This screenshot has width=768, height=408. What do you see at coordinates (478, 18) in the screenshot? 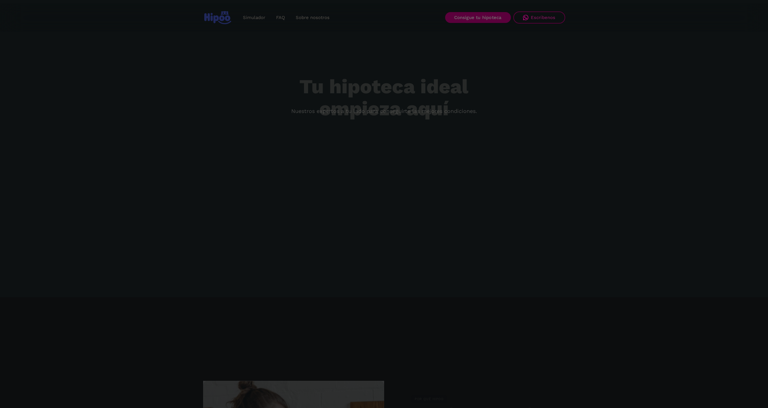
I see `a: Consigue tu hipoteca` at bounding box center [478, 18].